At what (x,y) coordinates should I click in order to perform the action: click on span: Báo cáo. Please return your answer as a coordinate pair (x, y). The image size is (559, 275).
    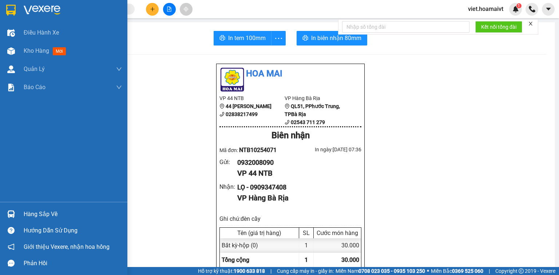
    Looking at the image, I should click on (35, 87).